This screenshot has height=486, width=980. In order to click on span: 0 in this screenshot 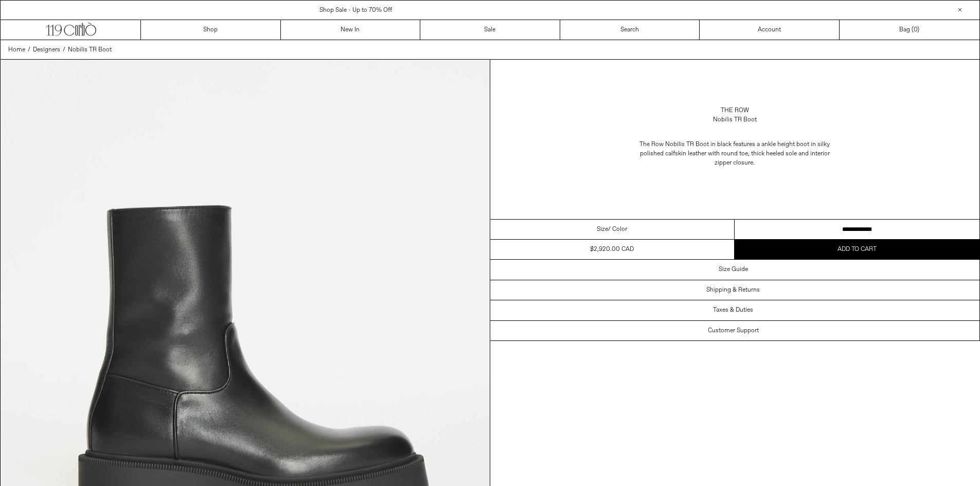, I will do `click(915, 30)`.